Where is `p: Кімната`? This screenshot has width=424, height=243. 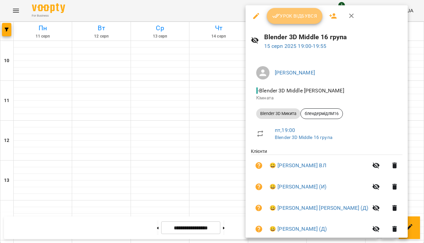 p: Кімната is located at coordinates (326, 98).